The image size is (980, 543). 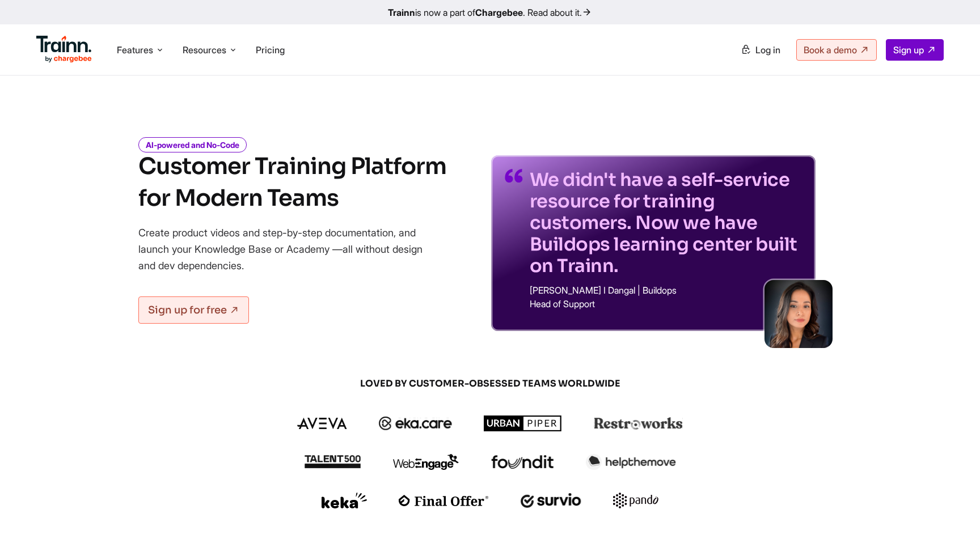 I want to click on a: Pricing, so click(x=270, y=50).